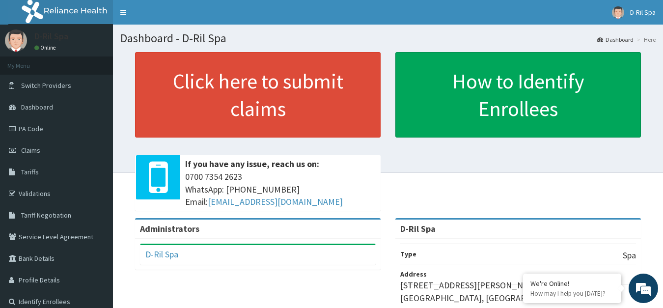 The height and width of the screenshot is (308, 663). What do you see at coordinates (572, 293) in the screenshot?
I see `p: How may I help you today?` at bounding box center [572, 293].